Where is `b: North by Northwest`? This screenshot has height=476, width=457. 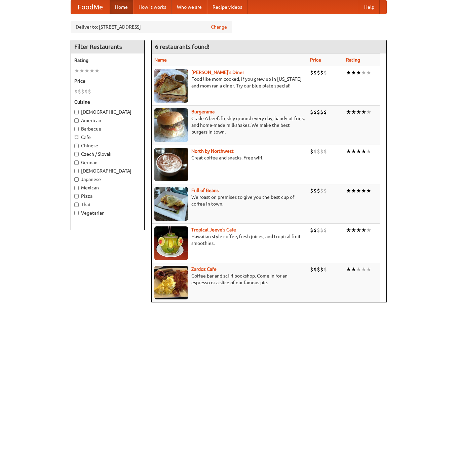 b: North by Northwest is located at coordinates (213, 151).